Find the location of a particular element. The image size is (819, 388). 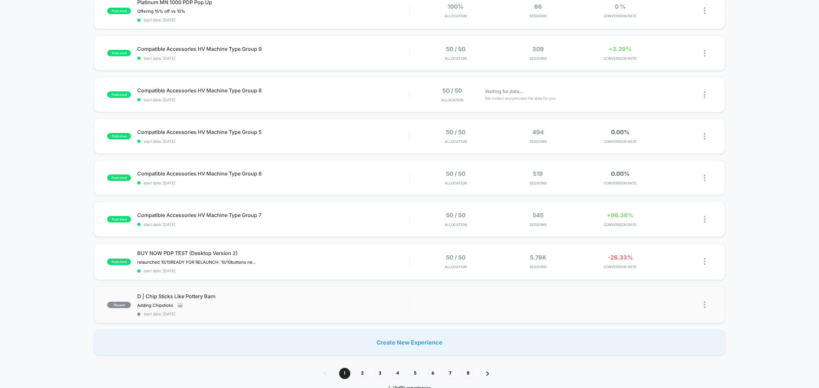

span: Waiting for data... is located at coordinates (504, 92).